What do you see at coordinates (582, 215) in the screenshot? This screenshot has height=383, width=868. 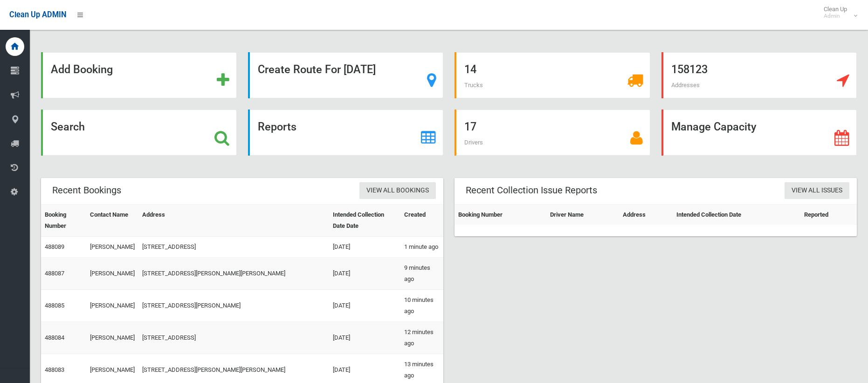 I see `th: Driver Name` at bounding box center [582, 215].